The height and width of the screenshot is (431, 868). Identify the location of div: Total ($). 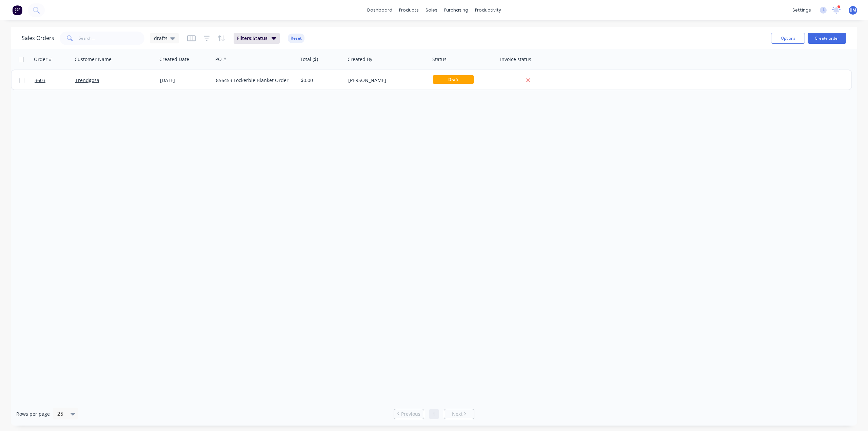
(309, 59).